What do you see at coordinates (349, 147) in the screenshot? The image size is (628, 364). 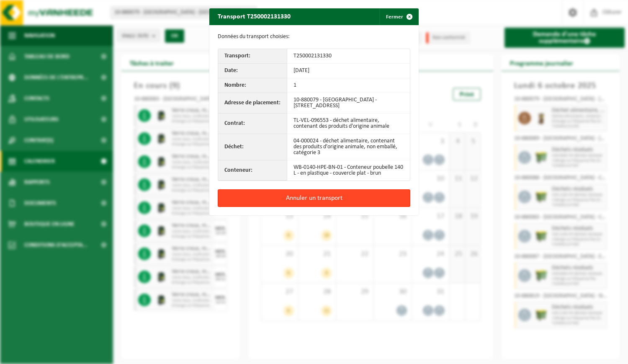 I see `td: 04-000024 - déchet alimentaire, contenant des produits d'origine animale, non emballé, catégorie 3` at bounding box center [349, 147].